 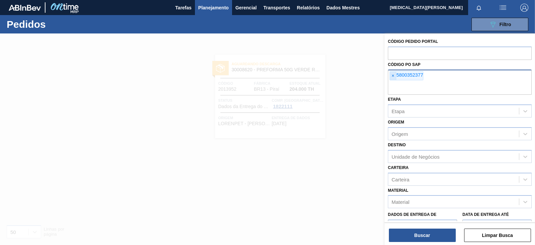 What do you see at coordinates (25, 8) in the screenshot?
I see `img: TNhmsLtSVTkK8tSr43FrP2fwEKptu5GPRR3wAAAABJRU5ErkJggg==` at bounding box center [25, 8].